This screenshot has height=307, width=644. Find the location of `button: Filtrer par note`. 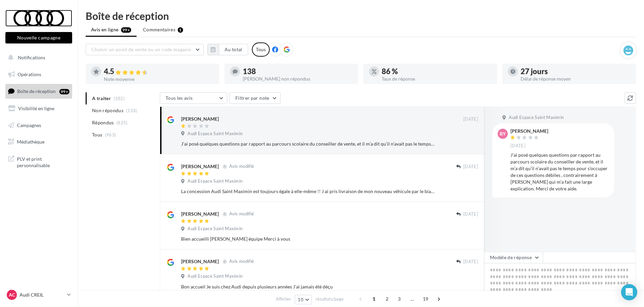

button: Filtrer par note is located at coordinates (255, 98).